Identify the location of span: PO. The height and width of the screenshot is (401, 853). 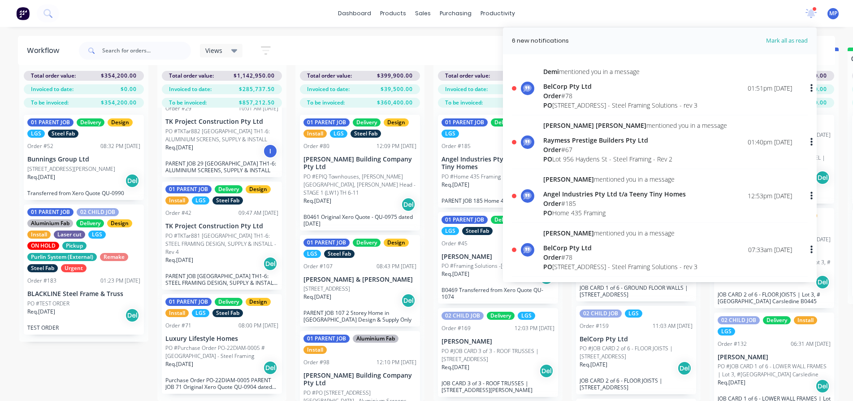
(548, 266).